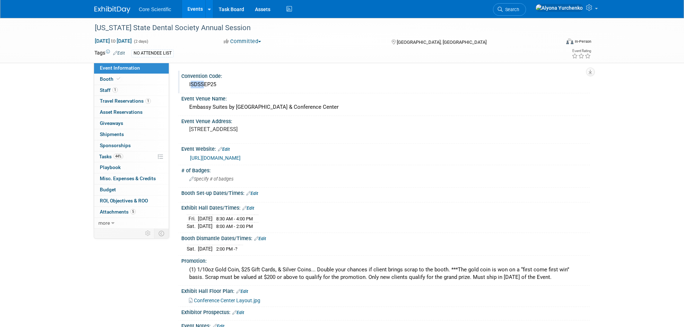 This screenshot has width=684, height=327. What do you see at coordinates (227, 301) in the screenshot?
I see `span: Conference Center Layout.jpg` at bounding box center [227, 301].